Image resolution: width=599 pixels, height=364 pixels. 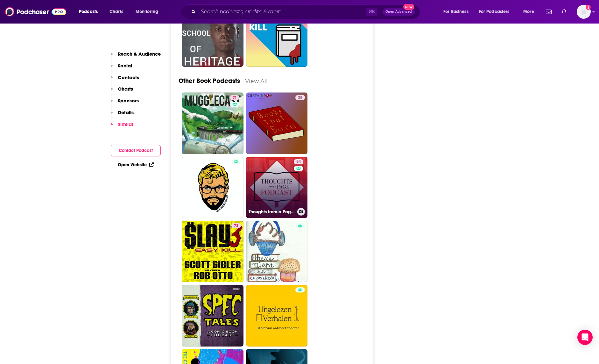 What do you see at coordinates (122, 127) in the screenshot?
I see `button: Similar` at bounding box center [122, 127].